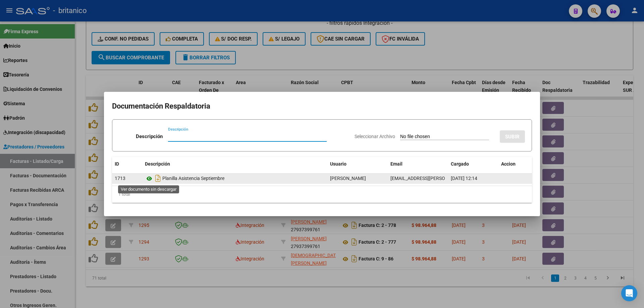 Image resolution: width=644 pixels, height=308 pixels. Describe the element at coordinates (158, 164) in the screenshot. I see `span: Descripción` at that location.